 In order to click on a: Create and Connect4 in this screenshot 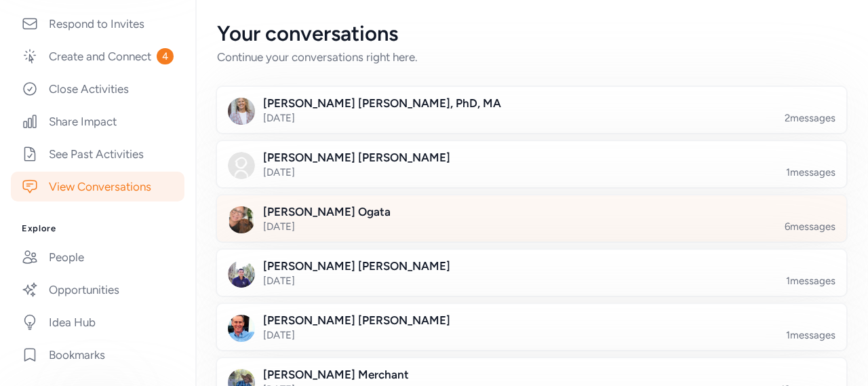, I will do `click(97, 56)`.